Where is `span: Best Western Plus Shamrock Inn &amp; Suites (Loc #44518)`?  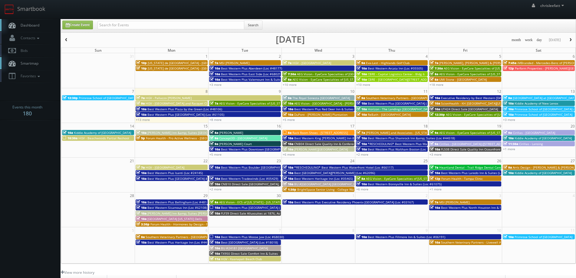 span: Best Western Plus Shamrock Inn &amp; Suites (Loc #44518) is located at coordinates (411, 138).